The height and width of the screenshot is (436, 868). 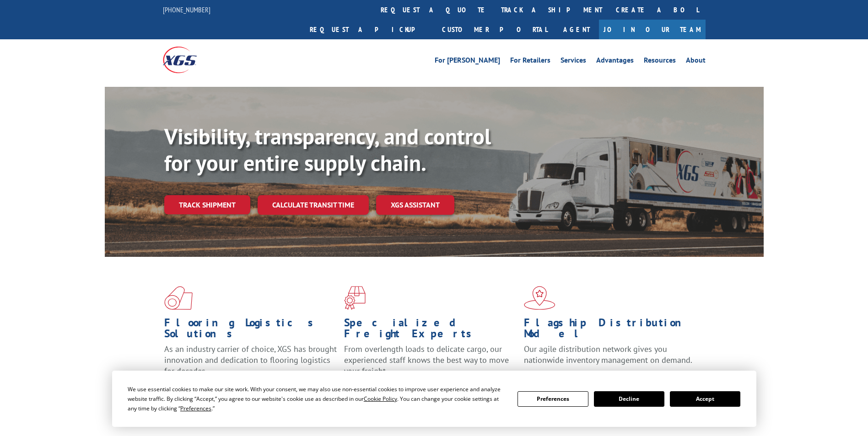 What do you see at coordinates (539, 298) in the screenshot?
I see `img: xgs-icon-flagship-distribution-model-red` at bounding box center [539, 298].